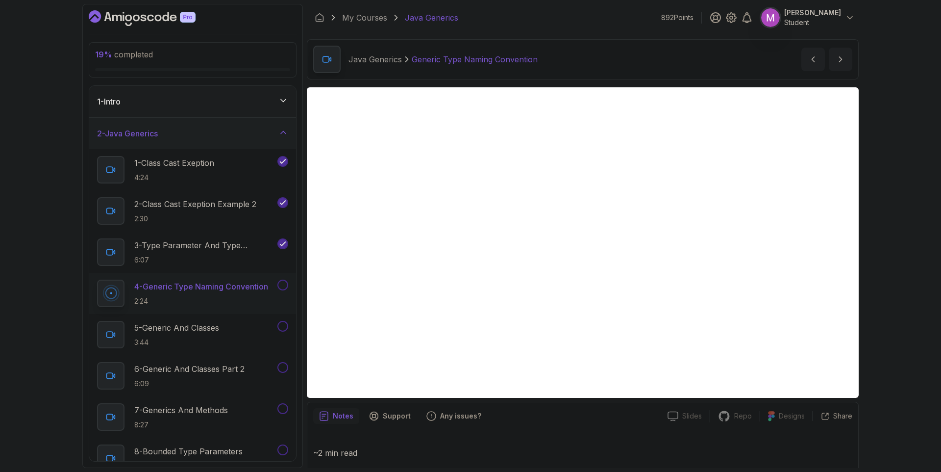 This screenshot has width=941, height=472. I want to click on button: 6-Generic And Classes Part 26:09, so click(193, 376).